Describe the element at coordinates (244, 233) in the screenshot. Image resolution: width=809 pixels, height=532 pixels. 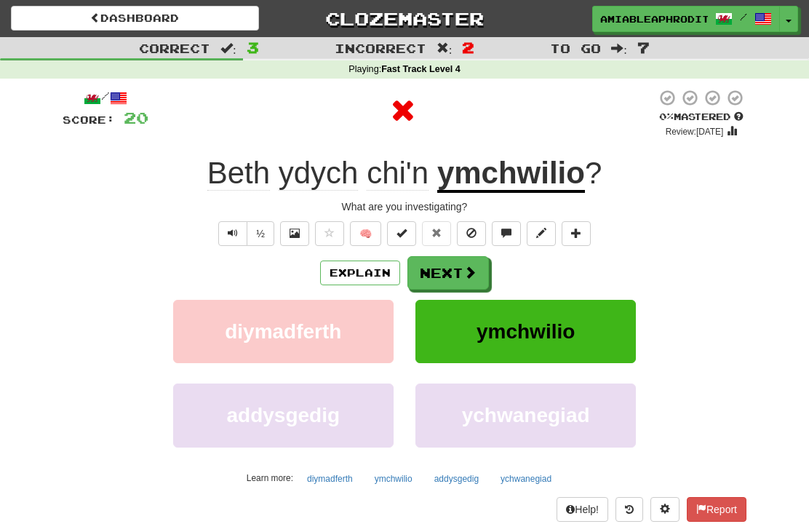
I see `div: Text-to-speech controls` at that location.